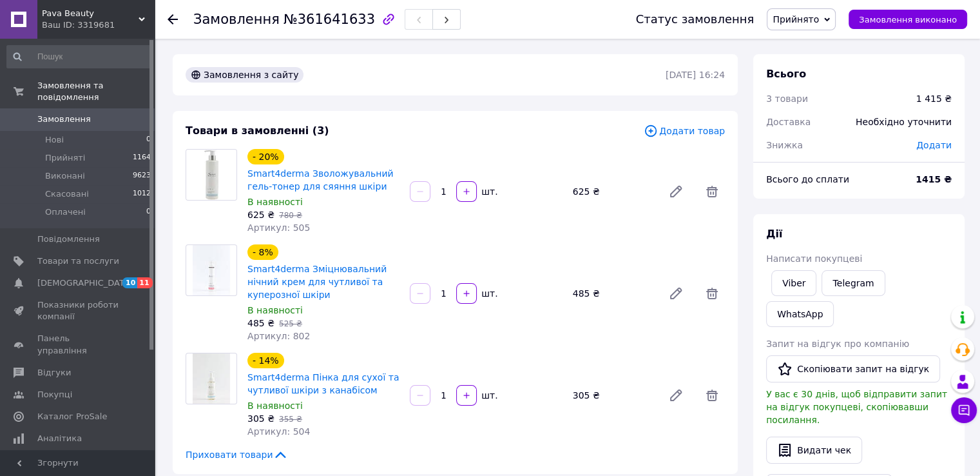 The height and width of the screenshot is (476, 980). I want to click on span: Написати покупцеві, so click(814, 259).